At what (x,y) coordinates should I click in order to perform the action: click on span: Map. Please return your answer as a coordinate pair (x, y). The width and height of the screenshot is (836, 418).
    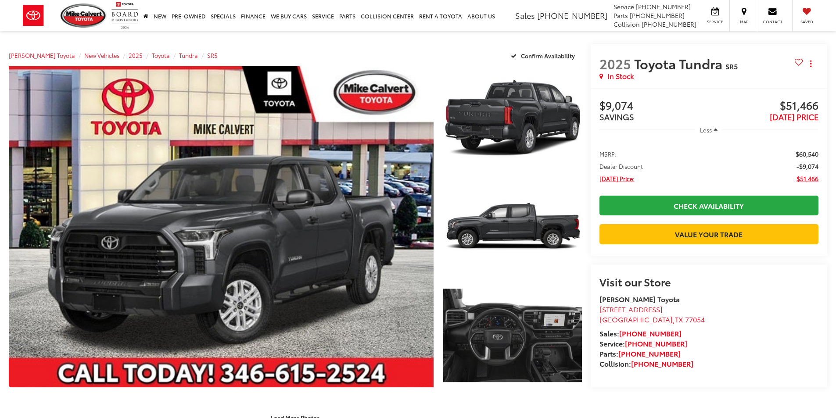
    Looking at the image, I should click on (743, 21).